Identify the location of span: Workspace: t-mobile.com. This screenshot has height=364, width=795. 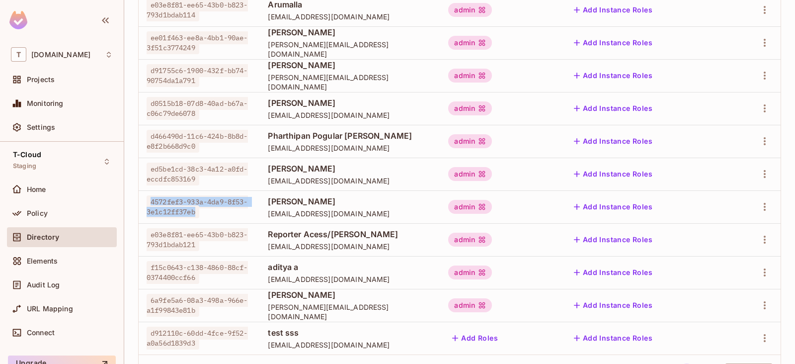
(61, 55).